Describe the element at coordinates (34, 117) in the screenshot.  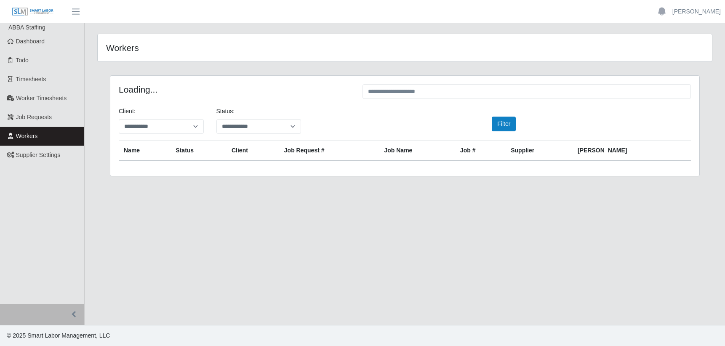
I see `span: Job Requests` at that location.